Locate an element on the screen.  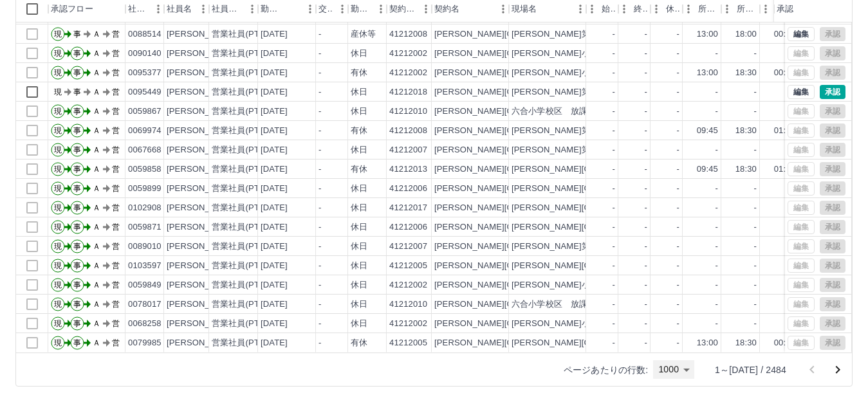
button: 承認 is located at coordinates (832, 92).